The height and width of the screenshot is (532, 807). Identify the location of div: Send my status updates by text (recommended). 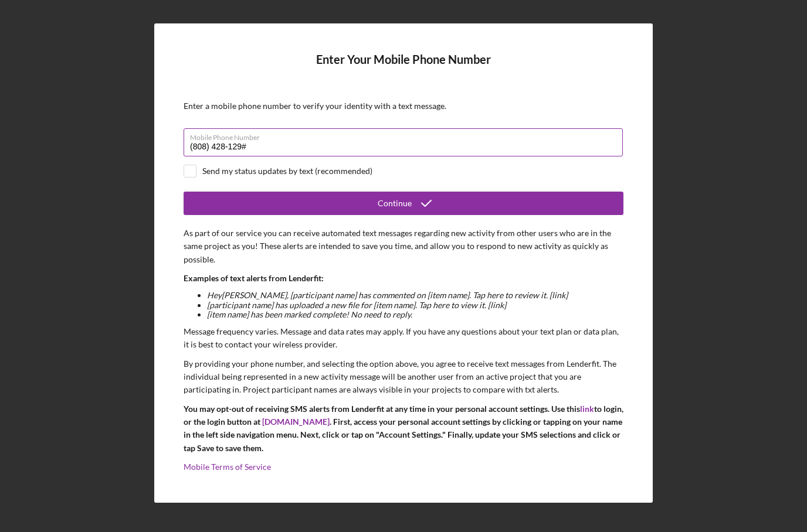
(288, 171).